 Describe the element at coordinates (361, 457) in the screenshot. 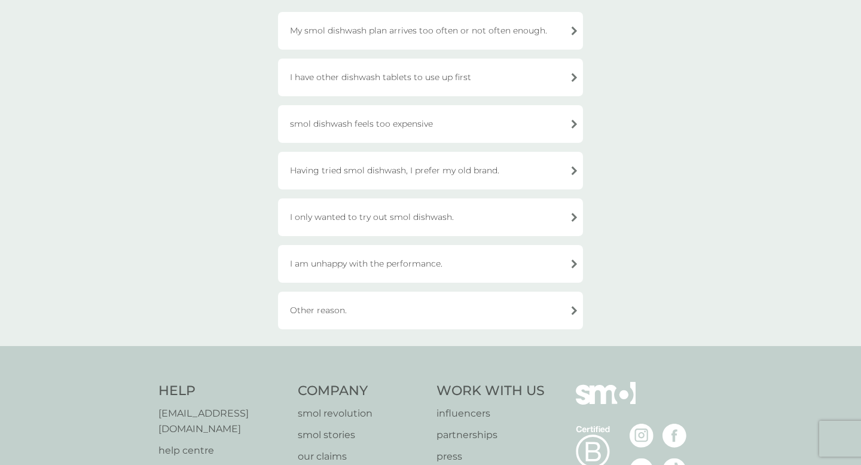

I see `p: our claims` at that location.